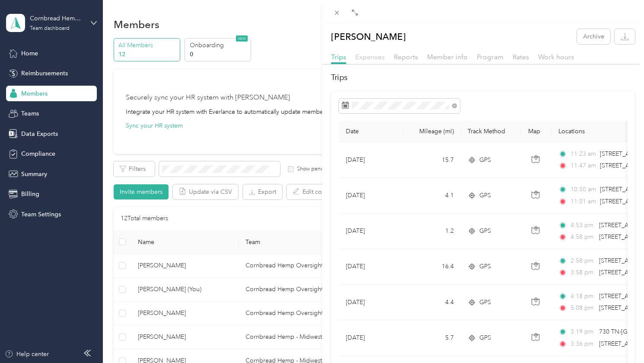  What do you see at coordinates (583, 273) in the screenshot?
I see `span: 3:58 pm` at bounding box center [583, 273].